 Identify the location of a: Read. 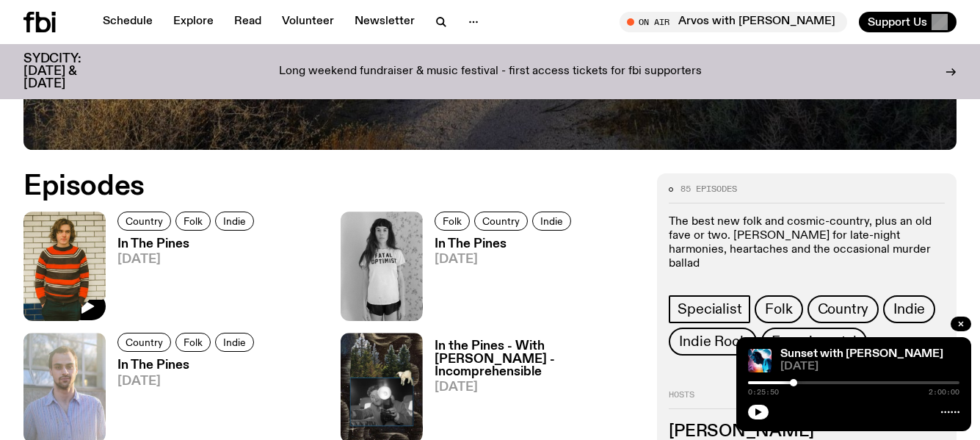
(247, 22).